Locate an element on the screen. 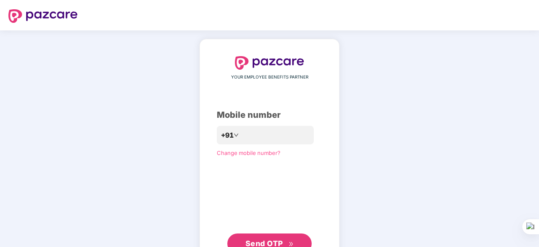  div: Mobile number is located at coordinates (269, 115).